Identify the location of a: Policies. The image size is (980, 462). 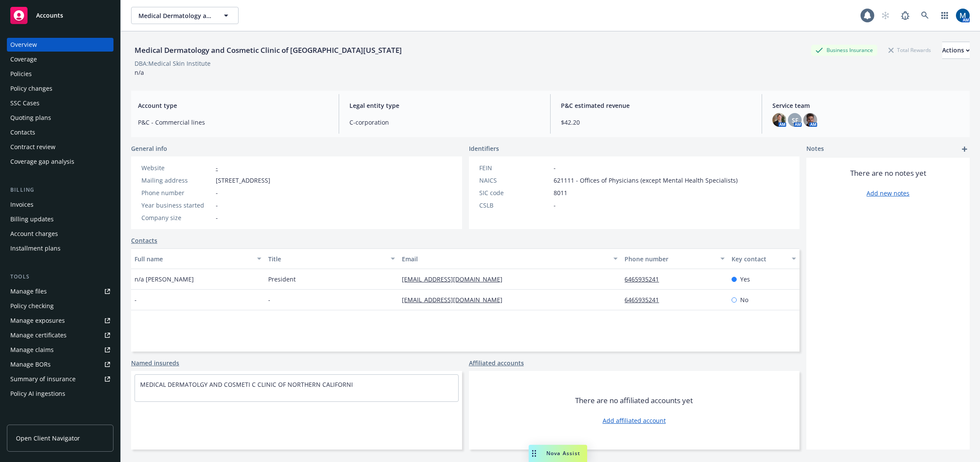
(61, 74).